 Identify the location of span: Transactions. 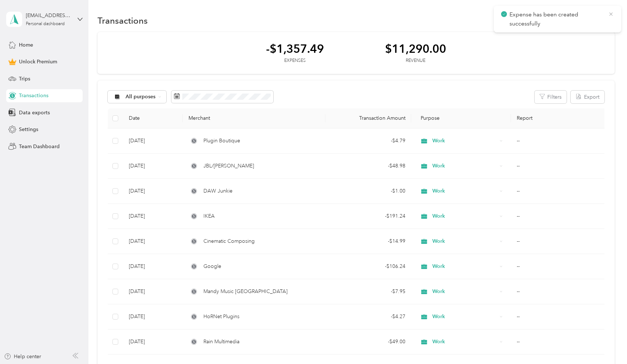
(34, 95).